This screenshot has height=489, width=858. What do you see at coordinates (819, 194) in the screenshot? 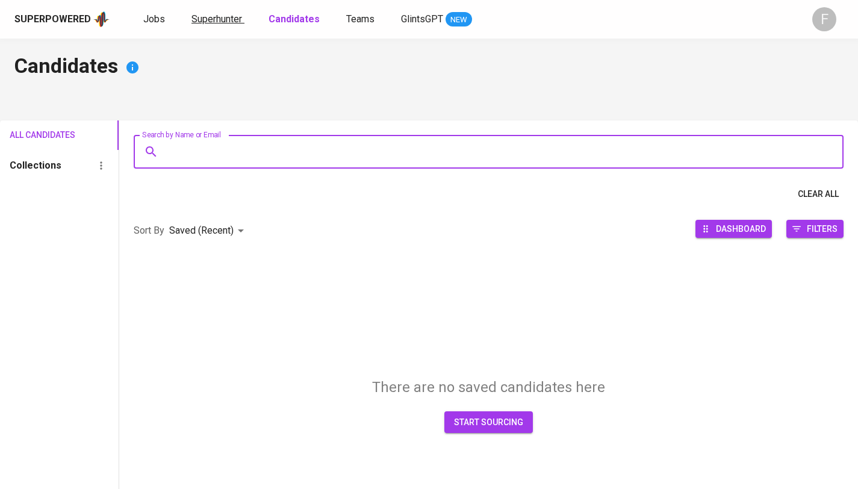
I see `span: Clear All` at bounding box center [819, 194].